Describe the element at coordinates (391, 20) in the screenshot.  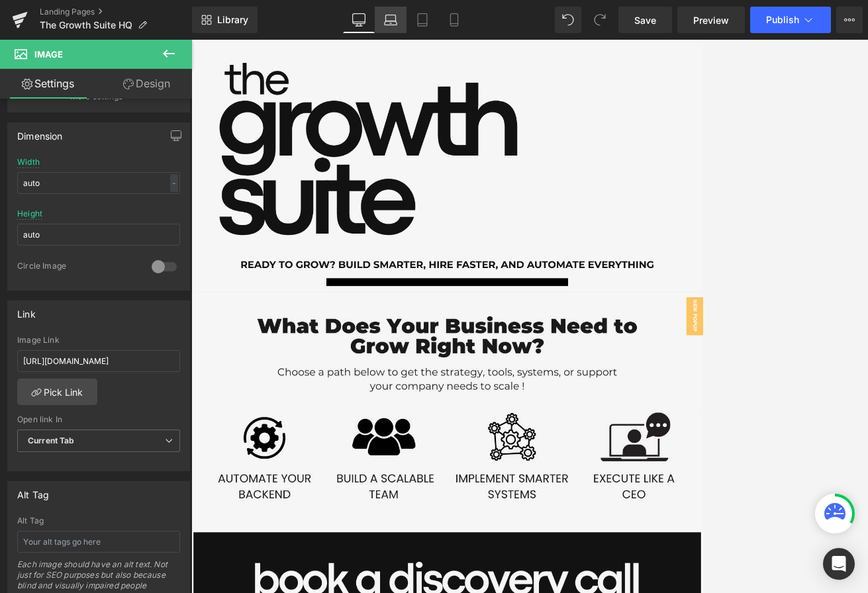
I see `a: Laptop` at that location.